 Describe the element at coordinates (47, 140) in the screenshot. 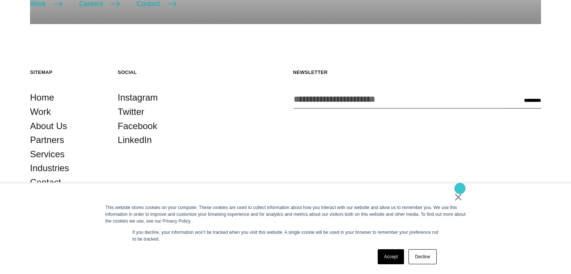

I see `a: Partners` at that location.